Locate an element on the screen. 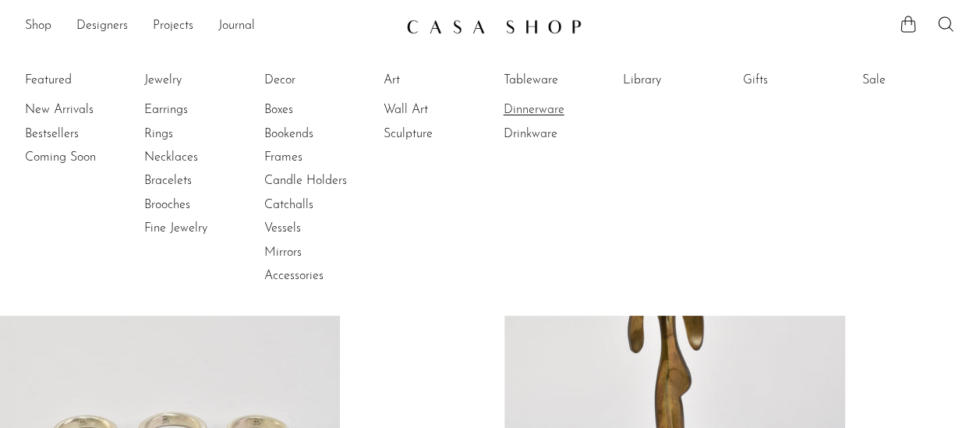 The image size is (980, 428). a: Drinkware is located at coordinates (562, 134).